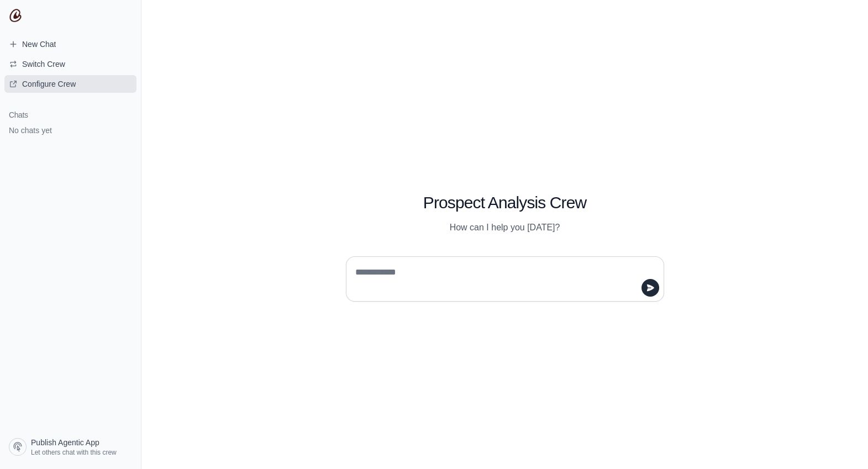 The height and width of the screenshot is (469, 868). What do you see at coordinates (70, 64) in the screenshot?
I see `button: Switch Crew` at bounding box center [70, 64].